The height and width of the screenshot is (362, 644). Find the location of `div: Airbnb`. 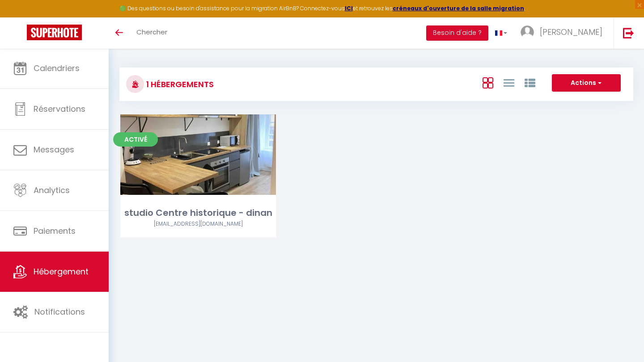

div: Airbnb is located at coordinates (198, 224).